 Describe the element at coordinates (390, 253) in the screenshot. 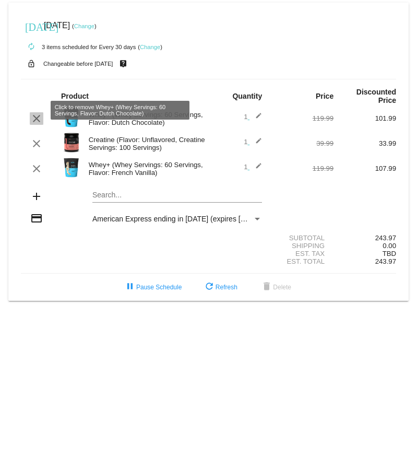

I see `span: TBD` at that location.